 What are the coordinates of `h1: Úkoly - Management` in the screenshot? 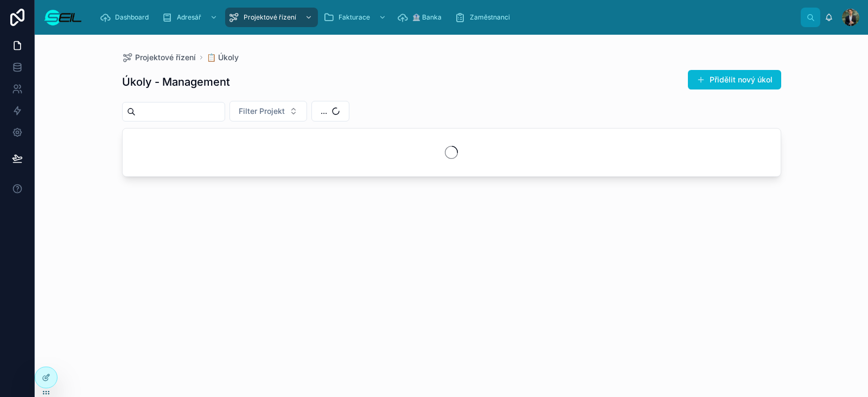 It's located at (176, 82).